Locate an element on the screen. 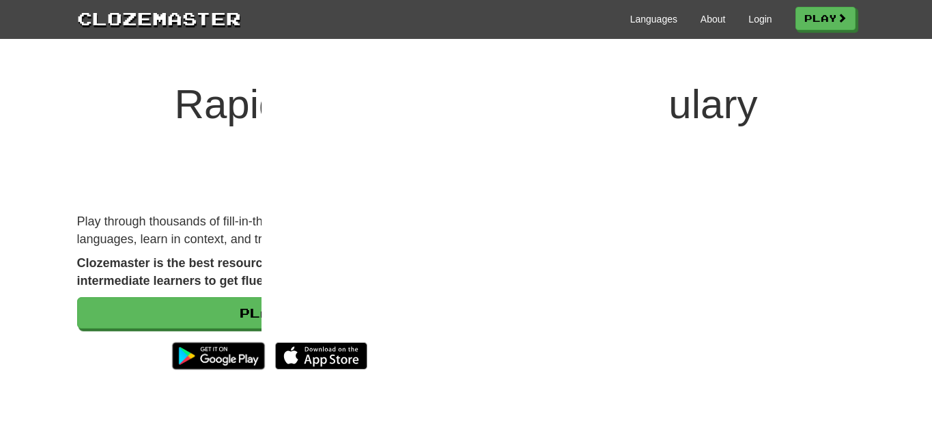 This screenshot has width=932, height=429. img: Download_on_the_App_Store_Badge_US-UK_135x40-25178aeef6eb6b83b96f5f2d004eda3bffbb37122de64afbaef7... is located at coordinates (321, 356).